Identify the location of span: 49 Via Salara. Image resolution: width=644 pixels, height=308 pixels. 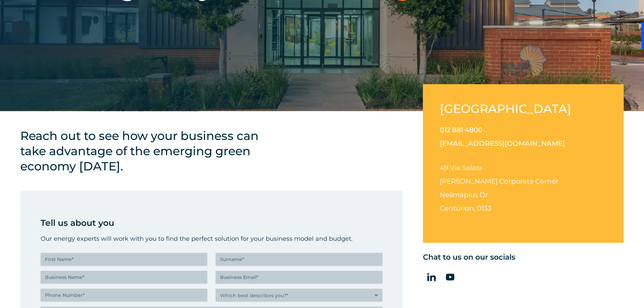
(461, 168).